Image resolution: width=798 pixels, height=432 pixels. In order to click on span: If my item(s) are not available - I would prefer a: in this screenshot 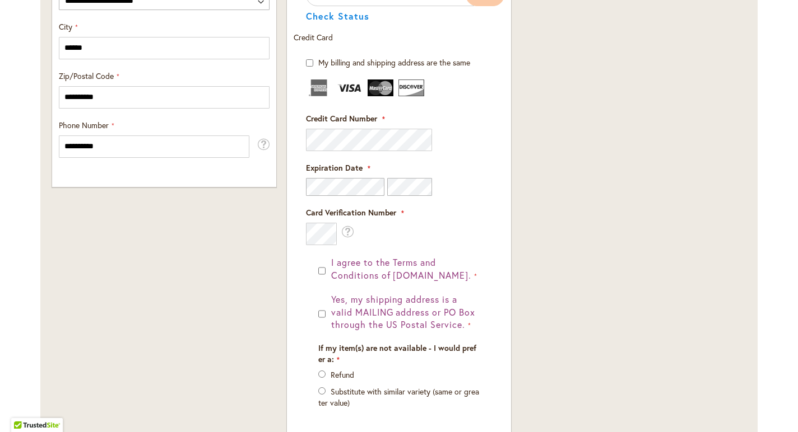, I will do `click(397, 353)`.